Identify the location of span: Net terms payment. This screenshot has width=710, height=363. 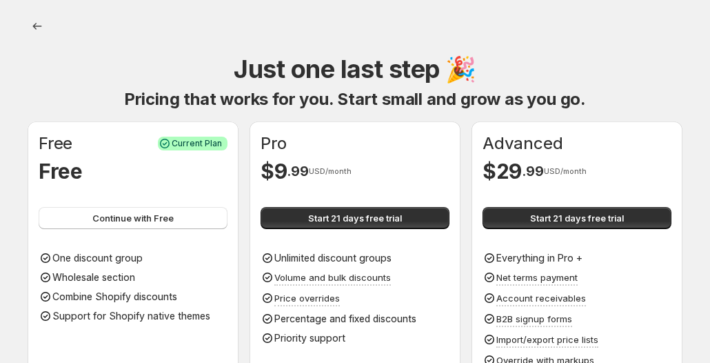
(537, 277).